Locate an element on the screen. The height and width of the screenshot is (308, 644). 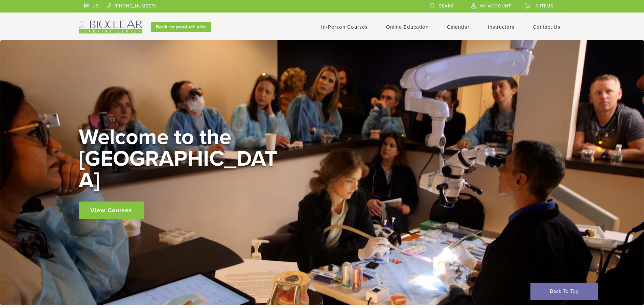
a: Contact Us is located at coordinates (547, 27).